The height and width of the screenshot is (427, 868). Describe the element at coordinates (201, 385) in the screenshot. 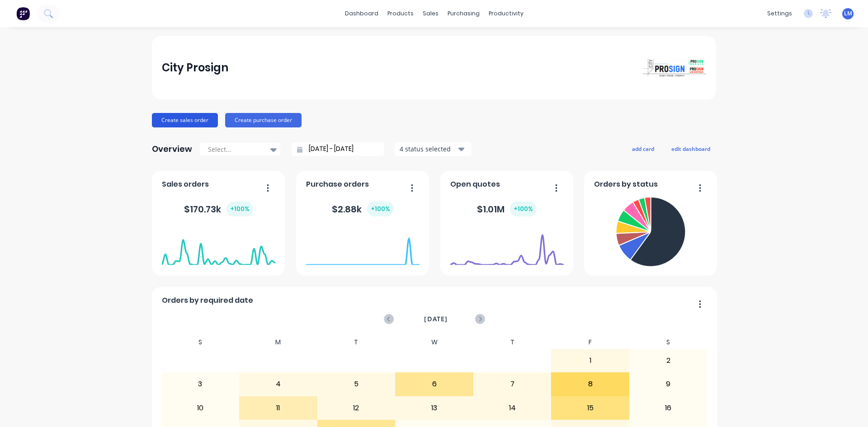

I see `div: 3` at that location.